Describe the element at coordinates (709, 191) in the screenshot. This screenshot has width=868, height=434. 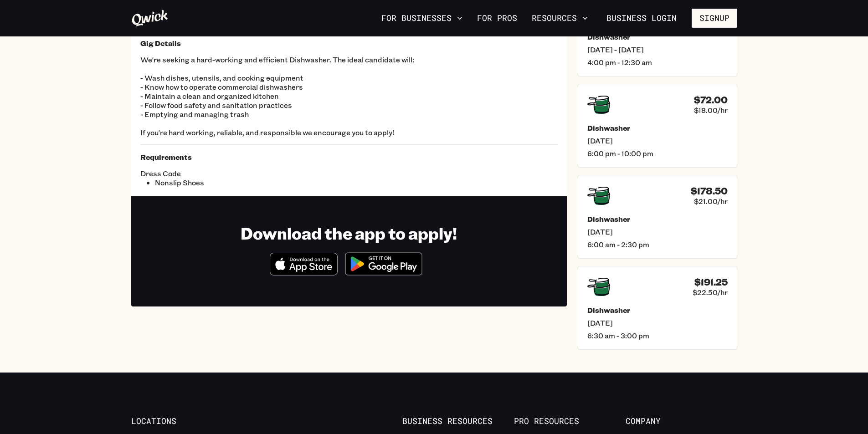
I see `h4: $178.50` at that location.